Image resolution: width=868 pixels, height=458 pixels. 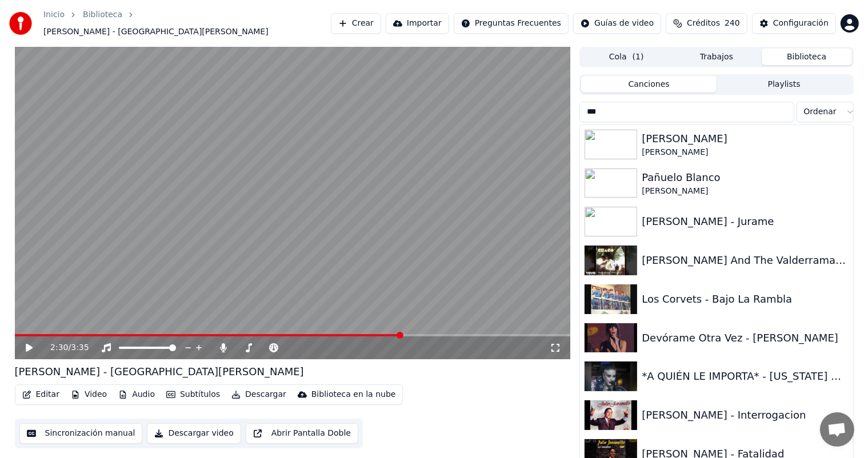 I want to click on a: Inicio, so click(x=54, y=15).